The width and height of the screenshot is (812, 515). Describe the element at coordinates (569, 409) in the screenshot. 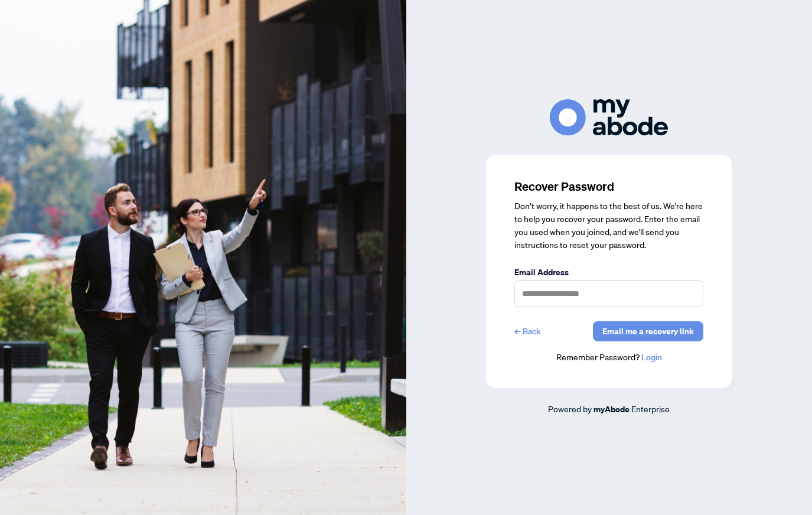

I see `span: Powered by` at that location.